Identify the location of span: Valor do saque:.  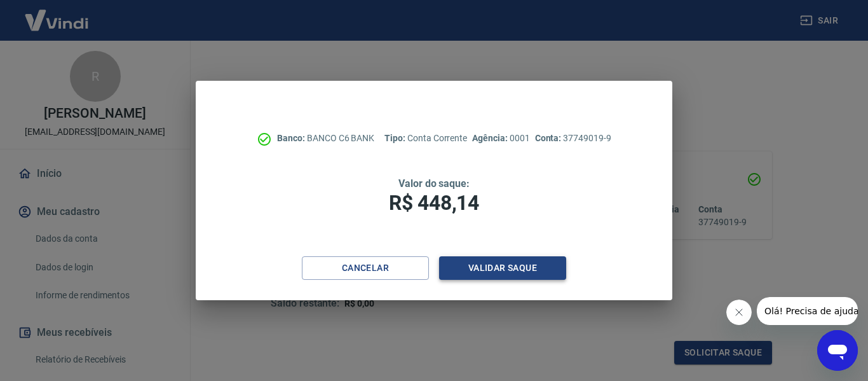
(434, 183).